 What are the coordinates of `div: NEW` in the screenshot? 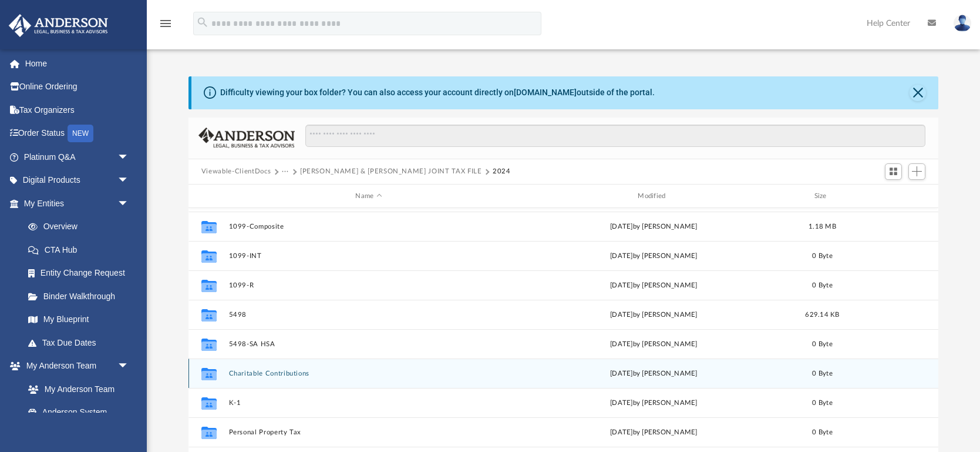 It's located at (80, 133).